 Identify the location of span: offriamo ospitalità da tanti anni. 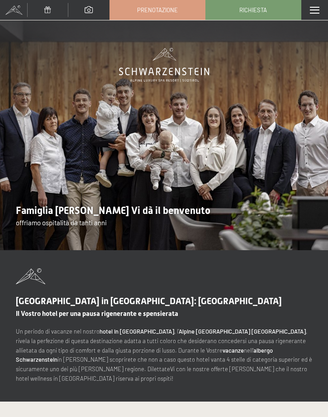
(61, 222).